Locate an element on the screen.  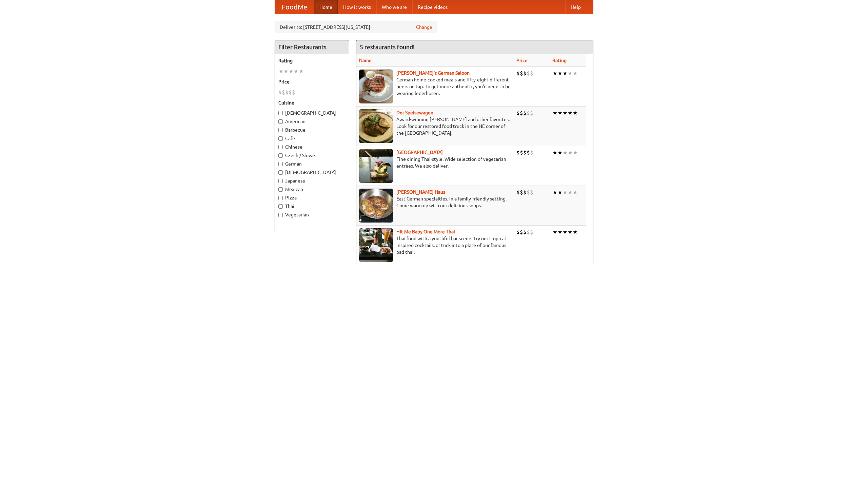
label: Cafe is located at coordinates (312, 138).